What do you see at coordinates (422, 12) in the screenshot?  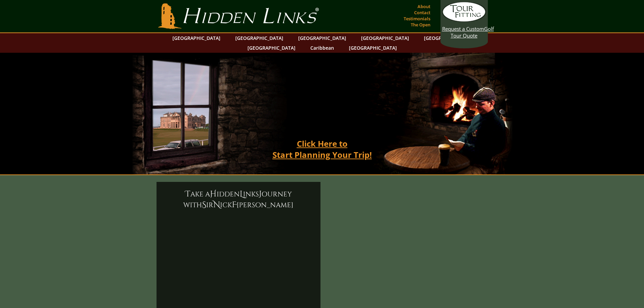 I see `a: Contact` at bounding box center [422, 12].